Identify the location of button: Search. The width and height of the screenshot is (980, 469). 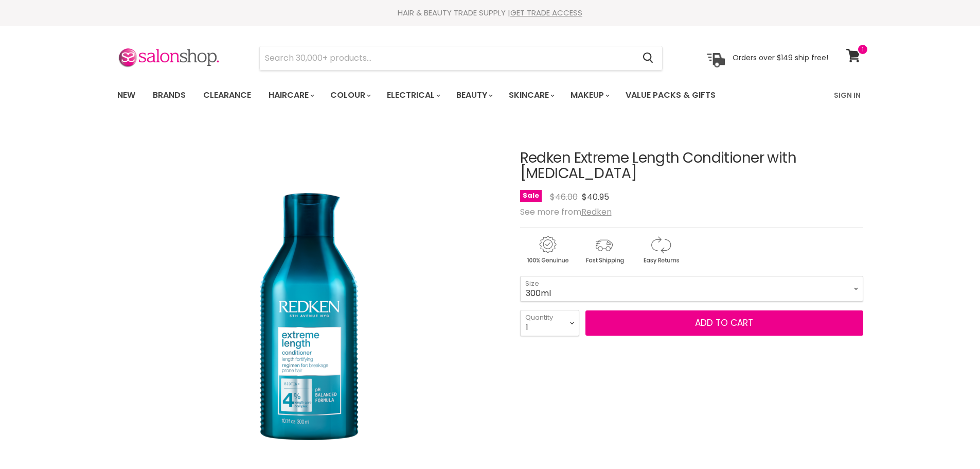
(648, 58).